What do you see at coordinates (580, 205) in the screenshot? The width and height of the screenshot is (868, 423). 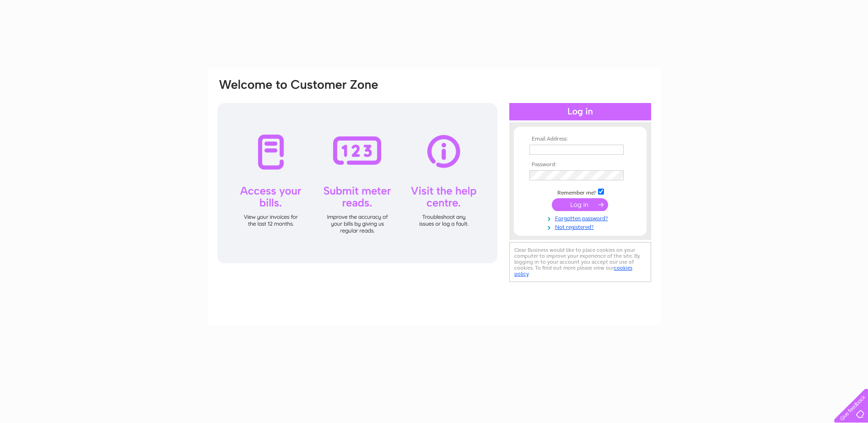 I see `input: Submit` at bounding box center [580, 205].